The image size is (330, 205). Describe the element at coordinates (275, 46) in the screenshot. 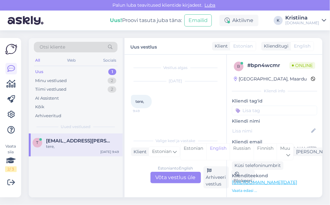

I see `div: Klienditugi` at that location.